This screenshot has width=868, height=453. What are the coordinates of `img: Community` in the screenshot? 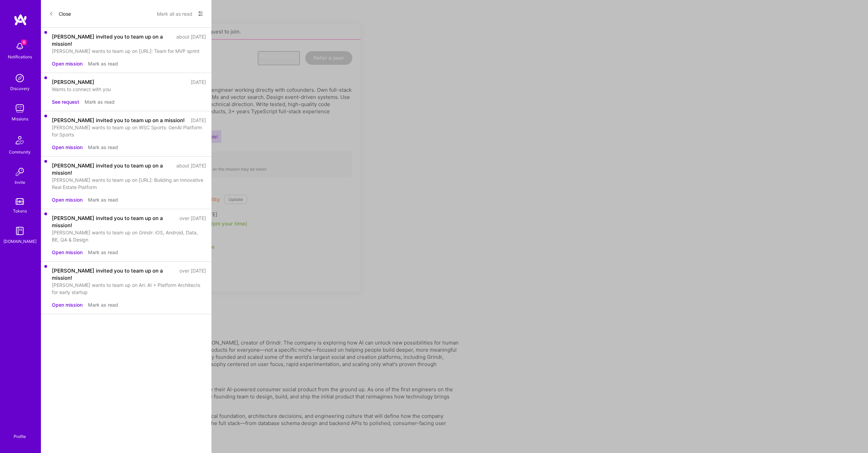 It's located at (20, 141).